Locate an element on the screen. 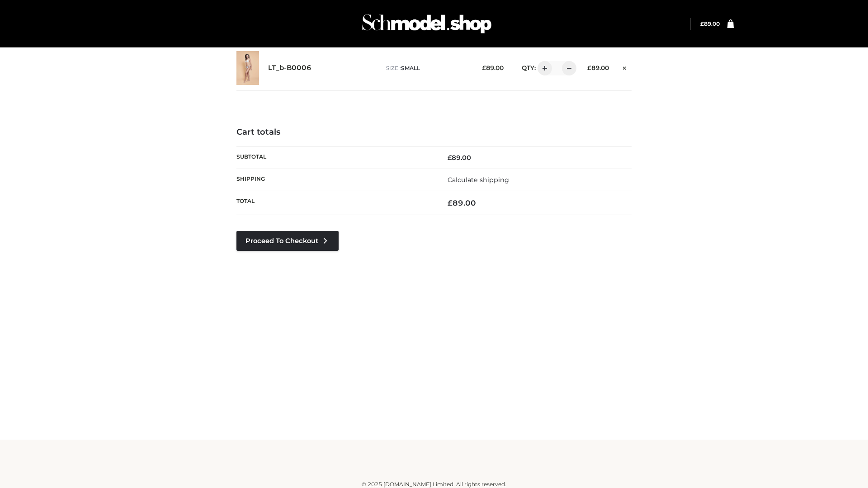 This screenshot has width=868, height=488. a: LT_b-B0006 is located at coordinates (290, 68).